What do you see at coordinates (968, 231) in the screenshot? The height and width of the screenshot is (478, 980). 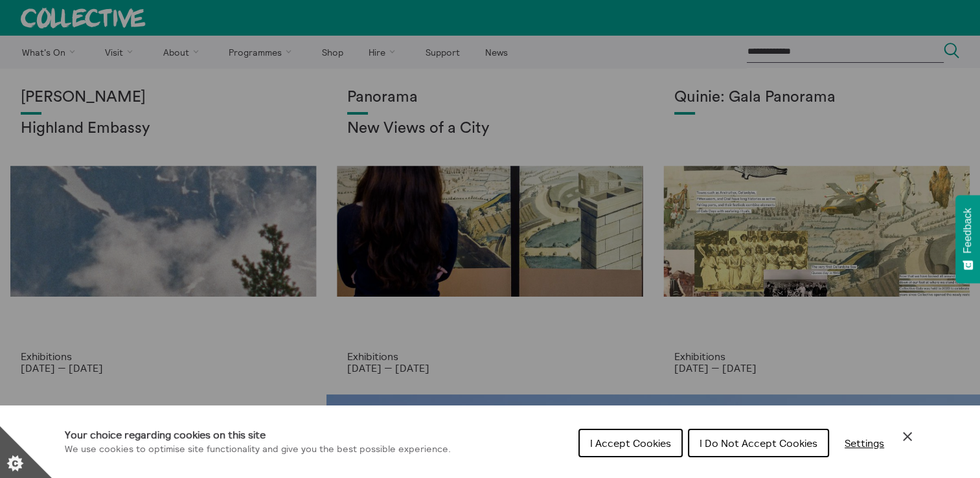 I see `span: Feedback` at bounding box center [968, 231].